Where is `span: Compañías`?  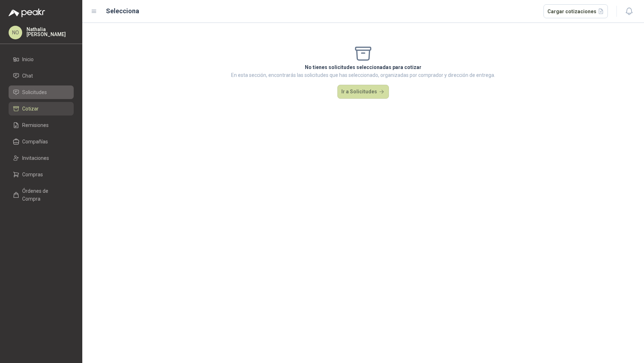
span: Compañías is located at coordinates (35, 142).